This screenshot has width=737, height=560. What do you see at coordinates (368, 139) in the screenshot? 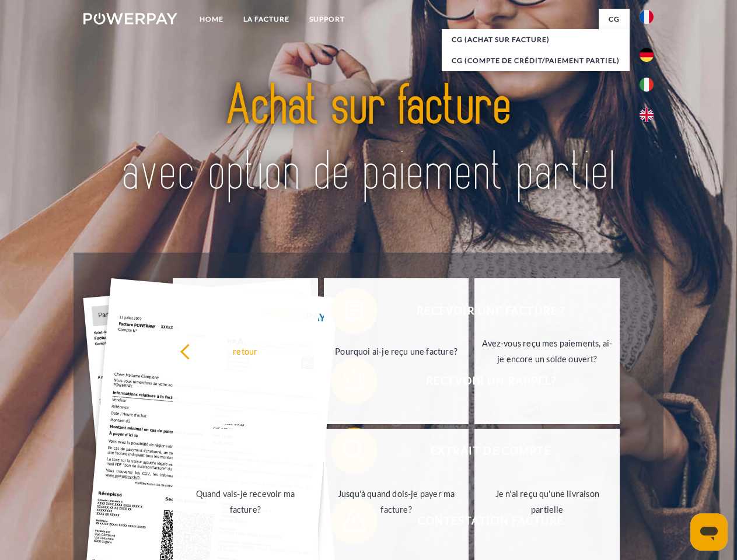
I see `img: title-powerpay_fr.svg` at bounding box center [368, 139].